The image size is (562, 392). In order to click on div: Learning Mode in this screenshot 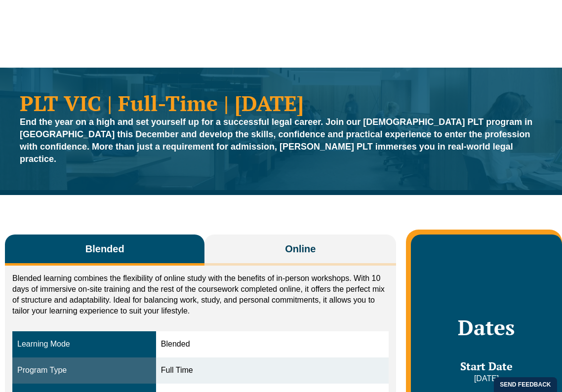, I will do `click(84, 344)`.